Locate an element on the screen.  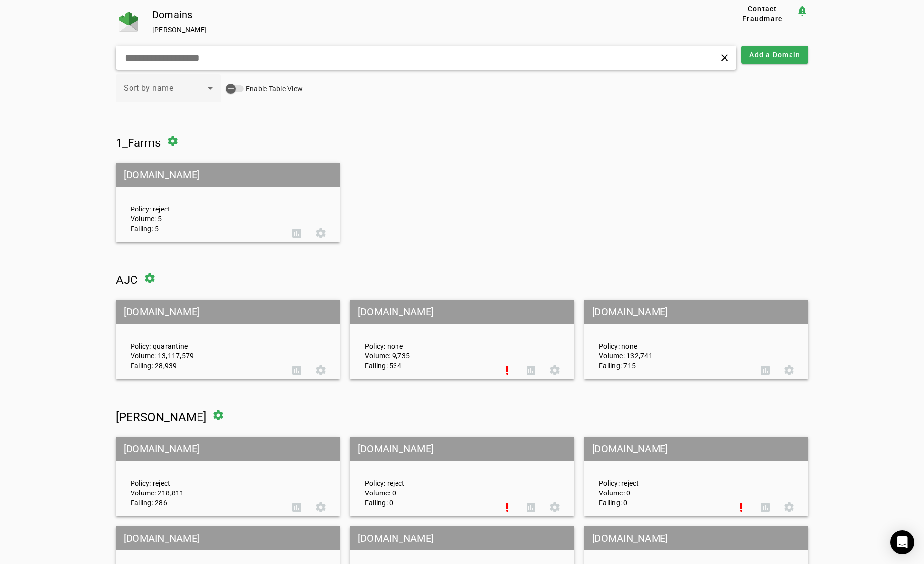
span: Contact Fraudmarc is located at coordinates (762, 14).